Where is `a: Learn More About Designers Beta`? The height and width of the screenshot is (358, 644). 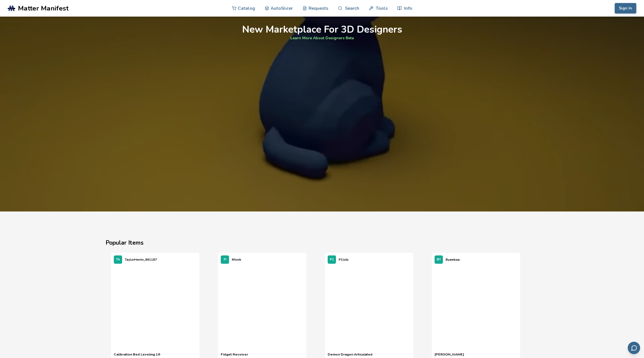
a: Learn More About Designers Beta is located at coordinates (322, 38).